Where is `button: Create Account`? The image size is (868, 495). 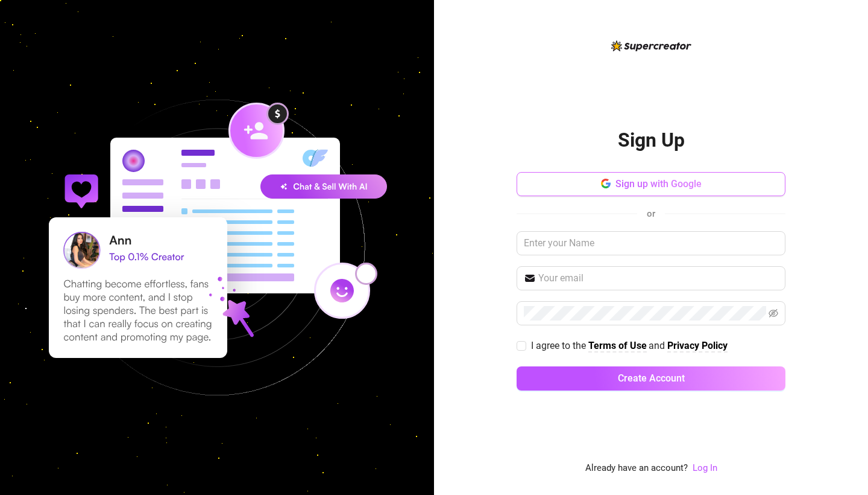
button: Create Account is located at coordinates (651, 378).